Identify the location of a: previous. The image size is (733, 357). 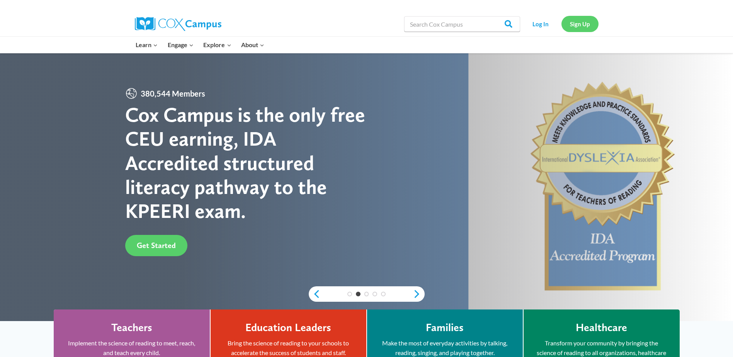
(315, 294).